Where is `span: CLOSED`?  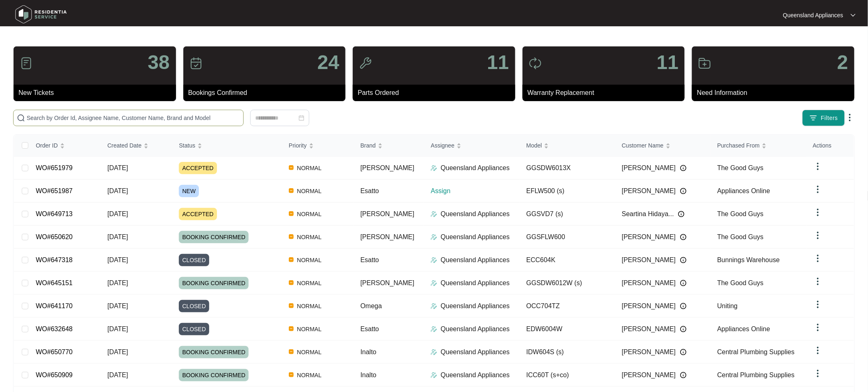
span: CLOSED is located at coordinates (194, 260).